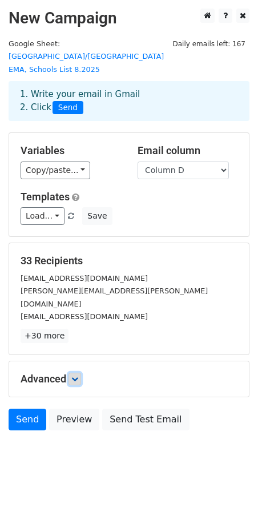 The width and height of the screenshot is (258, 516). Describe the element at coordinates (209, 44) in the screenshot. I see `span: Daily emails left: 167` at that location.